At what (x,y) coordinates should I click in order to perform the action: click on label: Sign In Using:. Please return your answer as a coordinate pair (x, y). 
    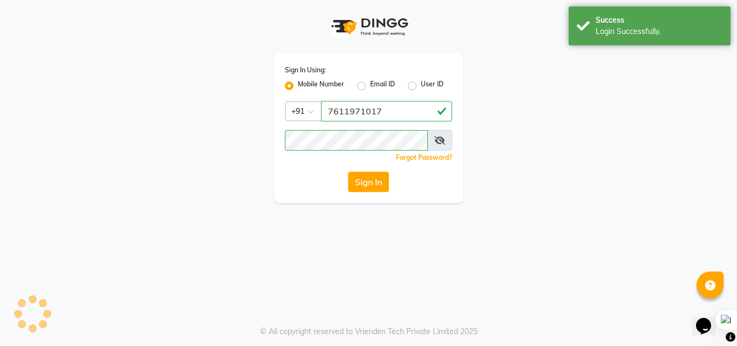
    Looking at the image, I should click on (305, 70).